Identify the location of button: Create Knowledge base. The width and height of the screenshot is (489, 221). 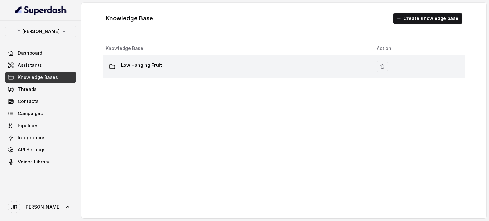
(428, 18).